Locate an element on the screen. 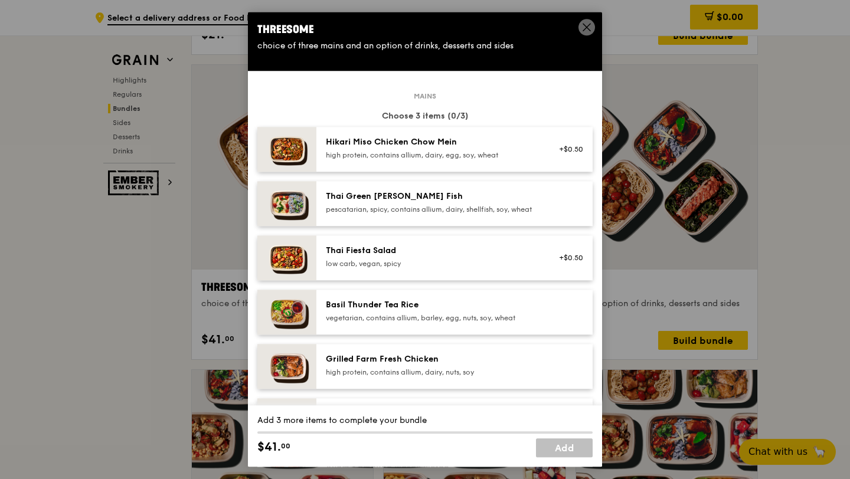 The width and height of the screenshot is (850, 479). div: low carb, vegan, spicy is located at coordinates (432, 264).